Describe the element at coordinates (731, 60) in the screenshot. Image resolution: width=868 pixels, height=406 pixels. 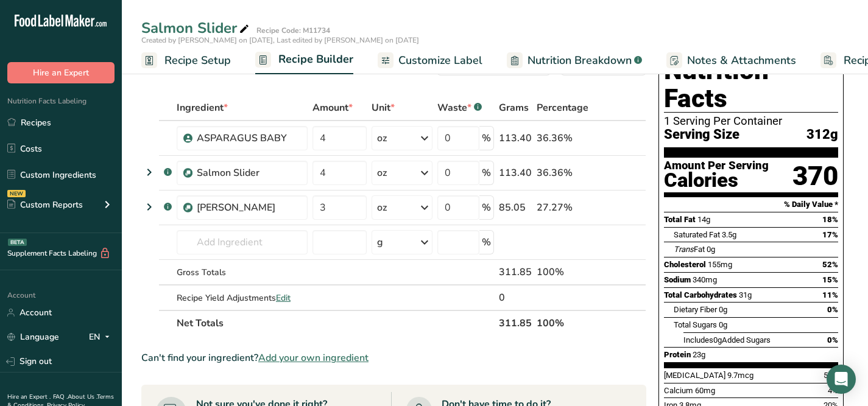
I see `a: Notes & Attachments` at that location.